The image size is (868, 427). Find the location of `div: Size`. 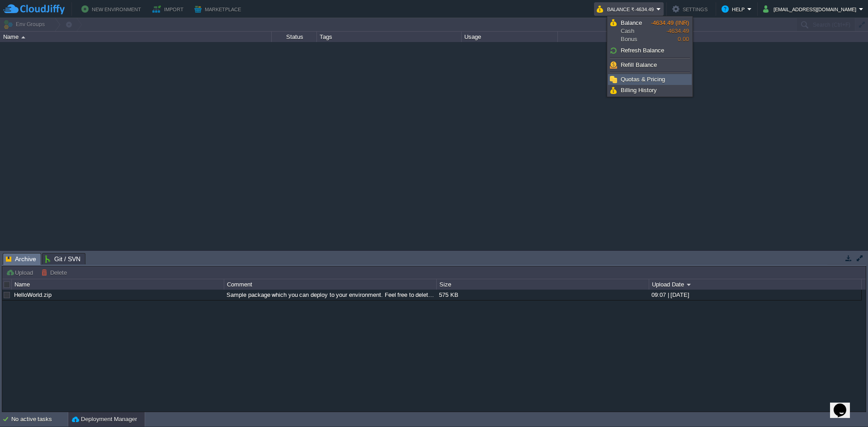

div: Size is located at coordinates (543, 284).